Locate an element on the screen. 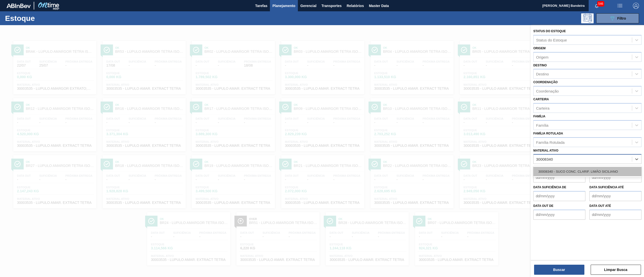  span: Tarefas is located at coordinates (261, 6).